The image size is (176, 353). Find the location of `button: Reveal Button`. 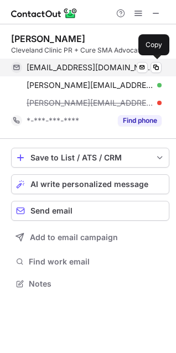

button: Reveal Button is located at coordinates (140, 121).